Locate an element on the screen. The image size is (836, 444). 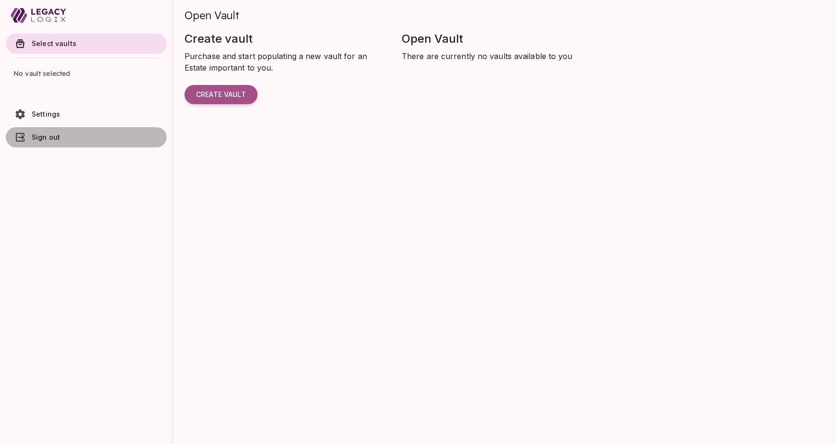
span: No vault selected is located at coordinates (86, 74).